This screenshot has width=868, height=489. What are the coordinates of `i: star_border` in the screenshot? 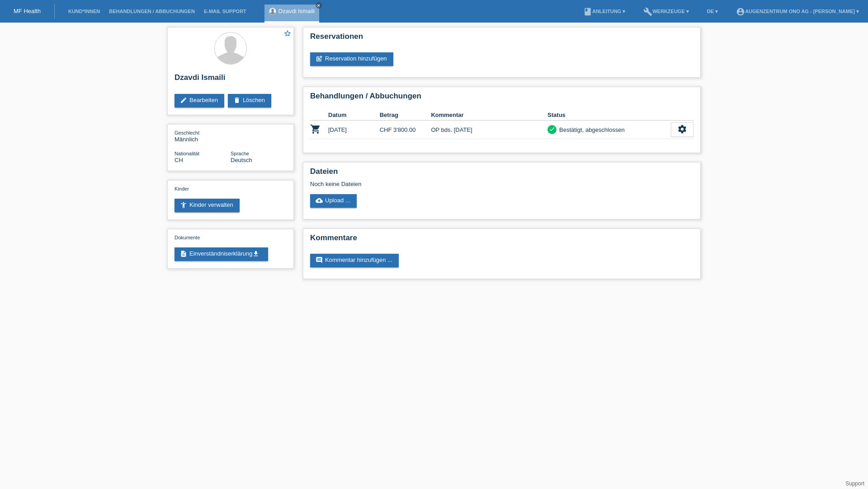 It's located at (288, 34).